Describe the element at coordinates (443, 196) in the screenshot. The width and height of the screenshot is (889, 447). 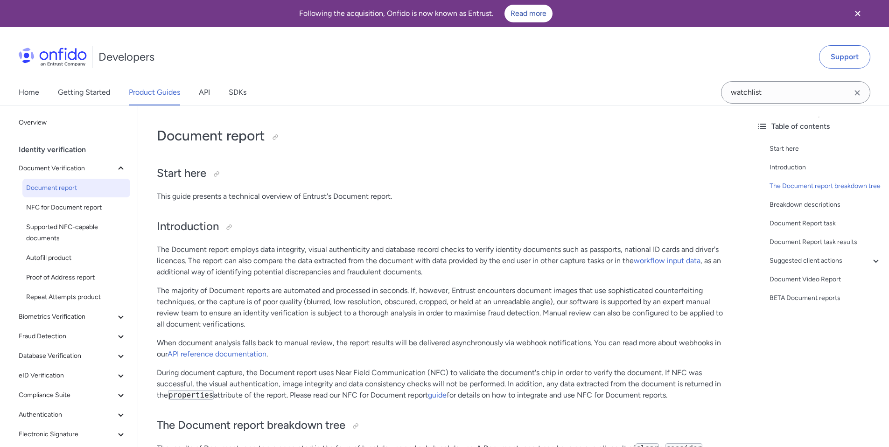
I see `p: This guide presents a technical overview of Entrust's Document report.` at that location.